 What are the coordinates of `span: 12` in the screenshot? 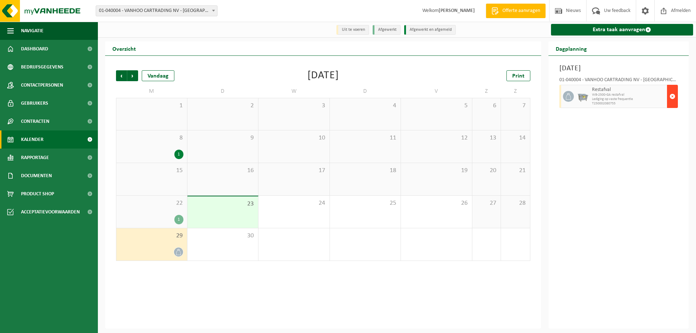 It's located at (436, 138).